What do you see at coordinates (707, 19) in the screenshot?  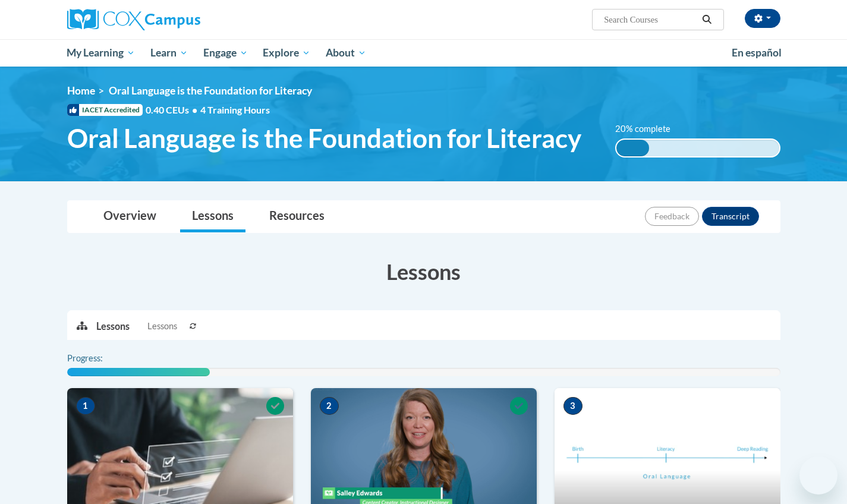 I see `button: Search` at bounding box center [707, 19].